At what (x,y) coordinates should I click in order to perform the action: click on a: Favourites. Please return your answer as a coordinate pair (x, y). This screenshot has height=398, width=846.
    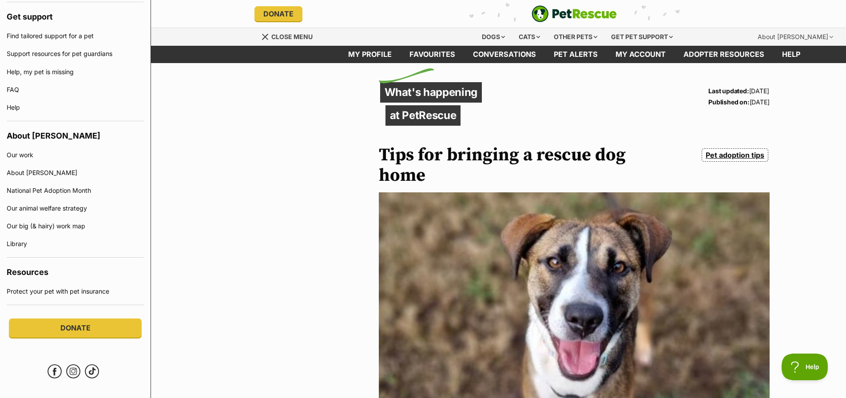
    Looking at the image, I should click on (432, 54).